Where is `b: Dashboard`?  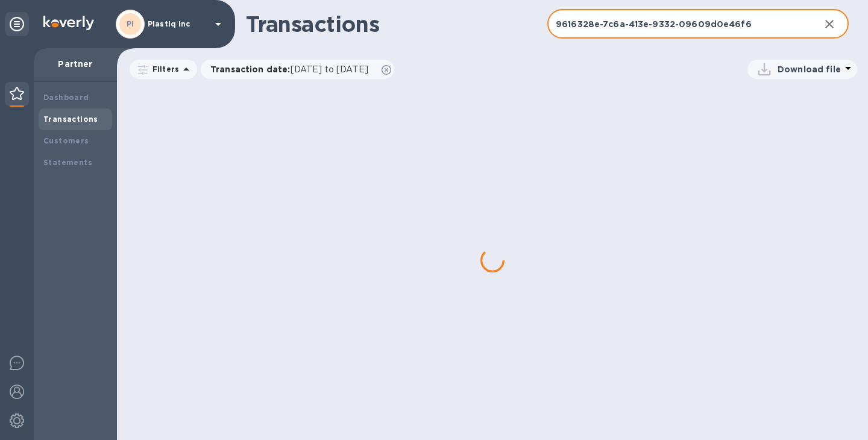
b: Dashboard is located at coordinates (66, 97).